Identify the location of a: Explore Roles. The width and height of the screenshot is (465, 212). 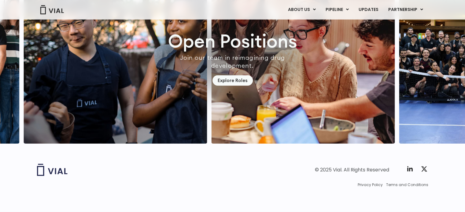
(232, 81).